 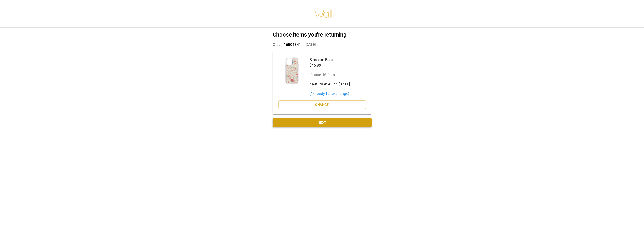 What do you see at coordinates (330, 94) in the screenshot?
I see `p: ( 1 x ready for exchange)` at bounding box center [330, 94].